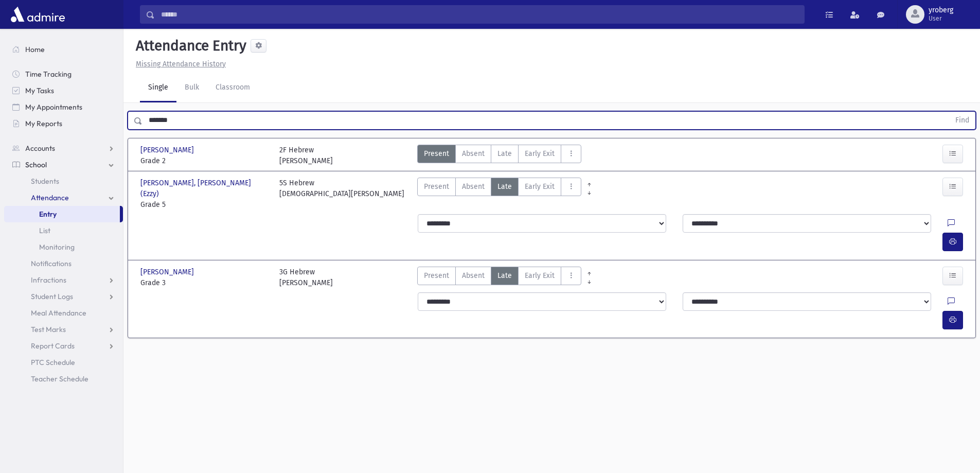  What do you see at coordinates (36, 164) in the screenshot?
I see `span: School` at bounding box center [36, 164].